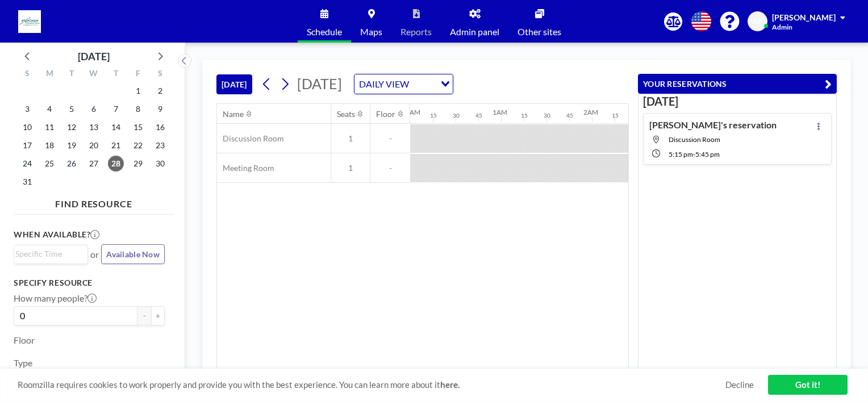 The image size is (868, 401). What do you see at coordinates (93, 145) in the screenshot?
I see `span: Wednesday, August 20, 2025` at bounding box center [93, 145].